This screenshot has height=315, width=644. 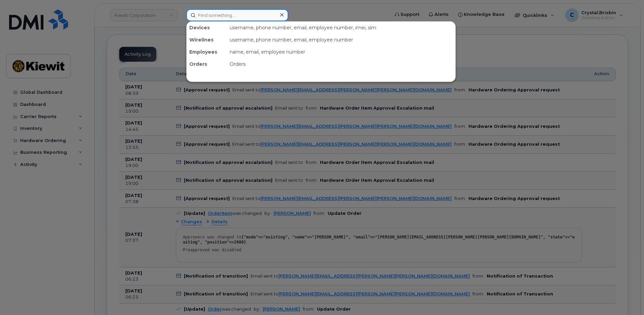 I want to click on div: name, email, employee number, so click(x=341, y=52).